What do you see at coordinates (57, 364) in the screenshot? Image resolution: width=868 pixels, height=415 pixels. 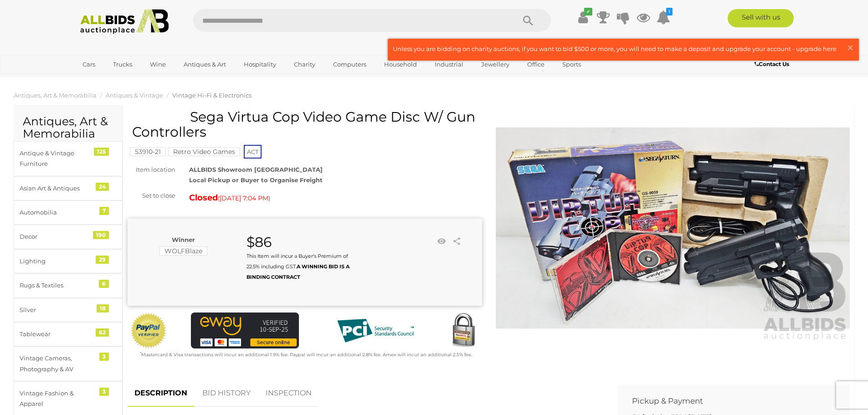 I see `div: Vintage Cameras, Photography & AV` at bounding box center [57, 364].